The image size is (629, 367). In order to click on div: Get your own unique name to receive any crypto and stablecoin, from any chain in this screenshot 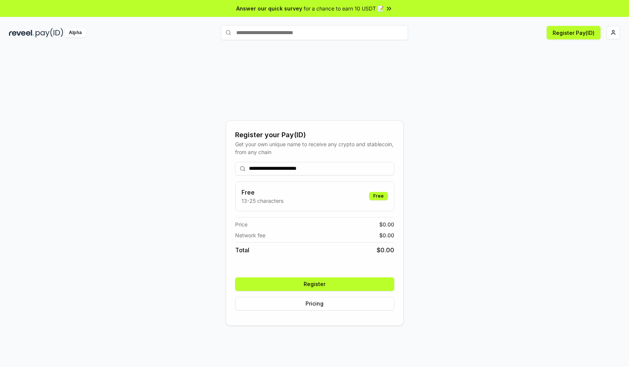, I will do `click(315, 148)`.